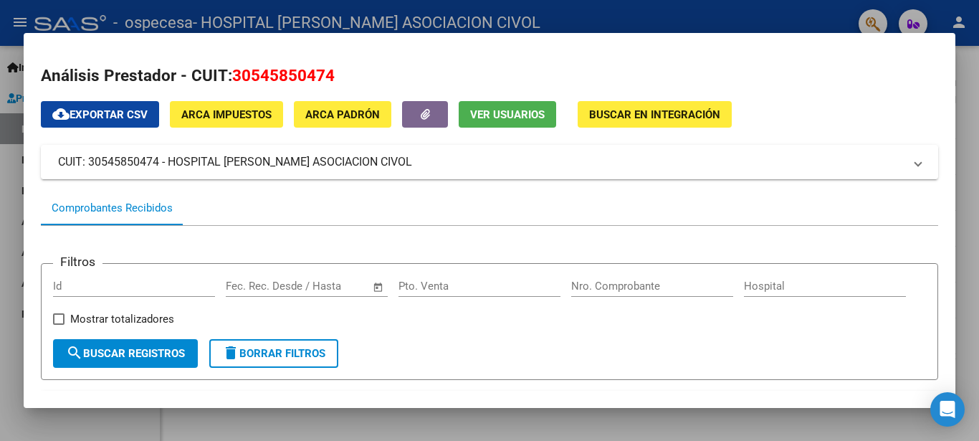  Describe the element at coordinates (77, 262) in the screenshot. I see `h3: Filtros` at that location.